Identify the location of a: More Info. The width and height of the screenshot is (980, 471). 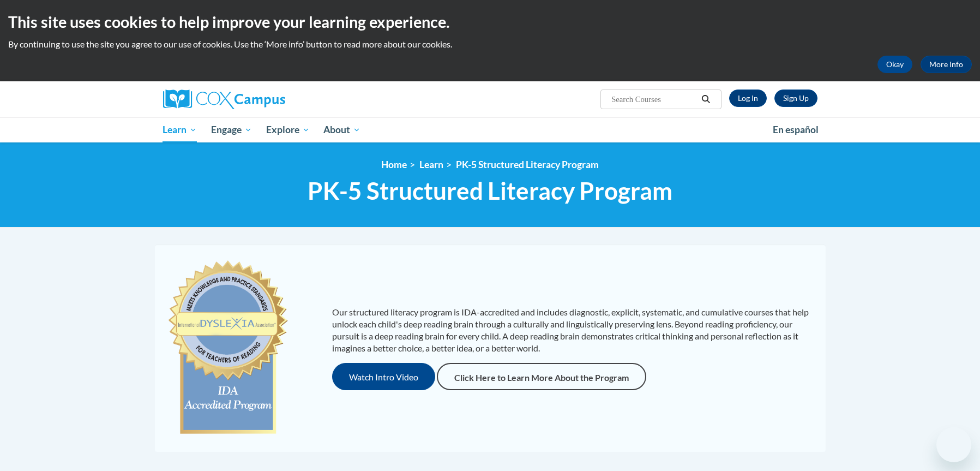
(946, 64).